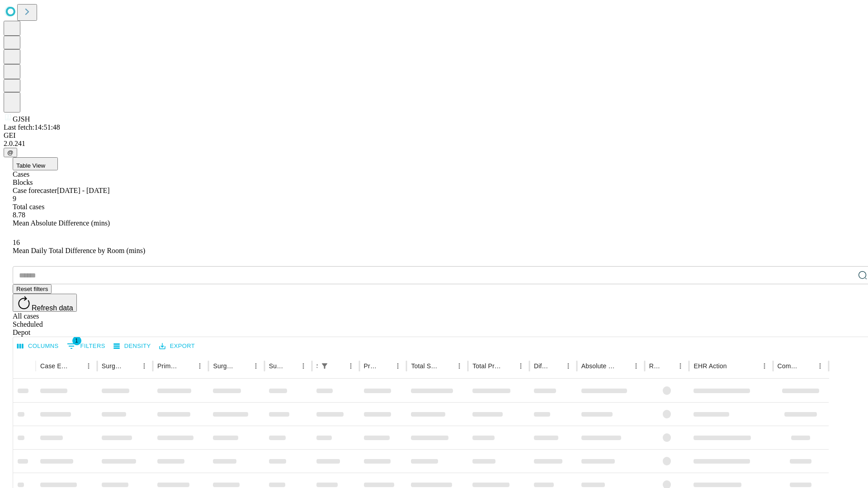 The height and width of the screenshot is (488, 868). I want to click on div: Total Predicted Duration, so click(486, 366).